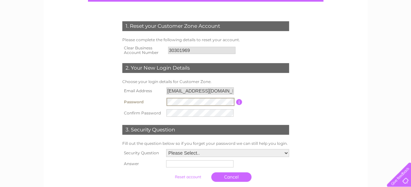 The image size is (411, 187). What do you see at coordinates (206, 130) in the screenshot?
I see `div: 3. Security Question` at bounding box center [206, 130].